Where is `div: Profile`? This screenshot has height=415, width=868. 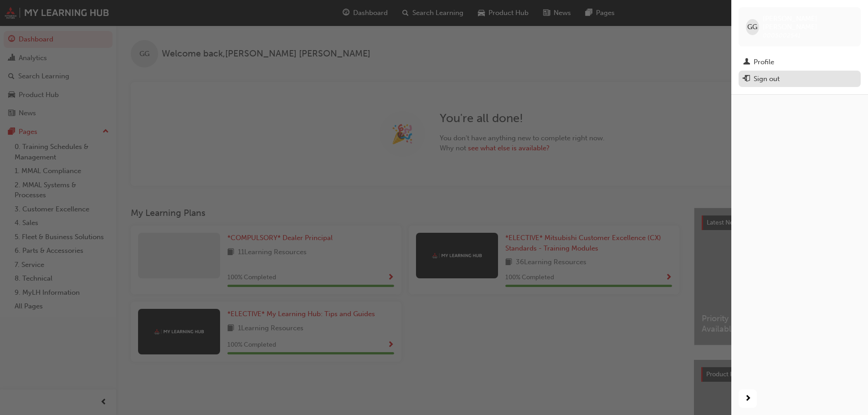 div: Profile is located at coordinates (764, 62).